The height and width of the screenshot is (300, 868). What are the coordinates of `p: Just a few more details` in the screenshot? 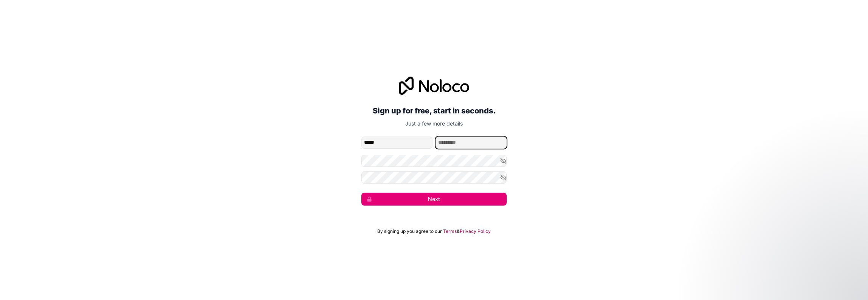 It's located at (434, 124).